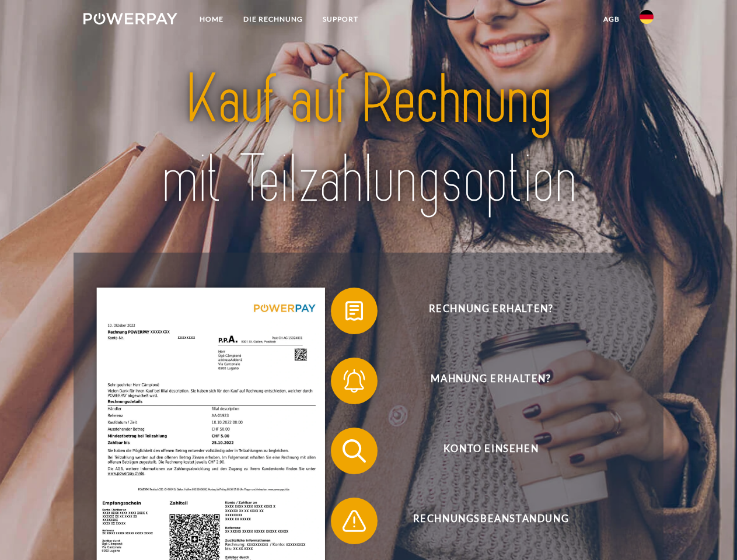 This screenshot has height=560, width=737. I want to click on img: logo-powerpay-white.svg, so click(130, 18).